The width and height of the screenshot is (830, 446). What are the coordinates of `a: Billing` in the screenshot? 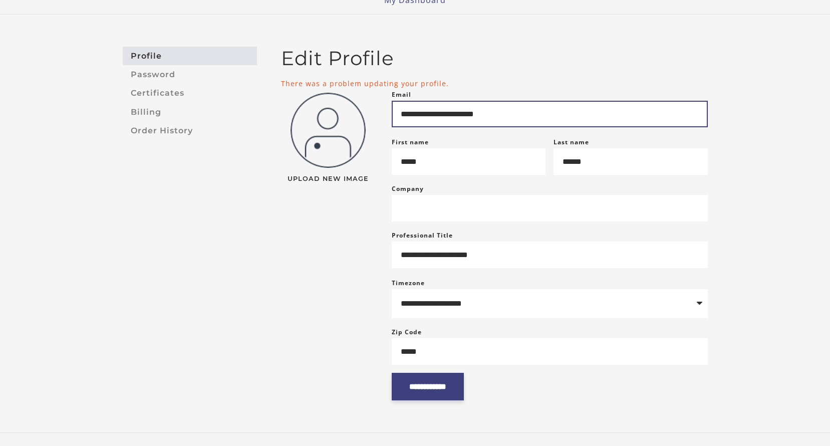 It's located at (190, 112).